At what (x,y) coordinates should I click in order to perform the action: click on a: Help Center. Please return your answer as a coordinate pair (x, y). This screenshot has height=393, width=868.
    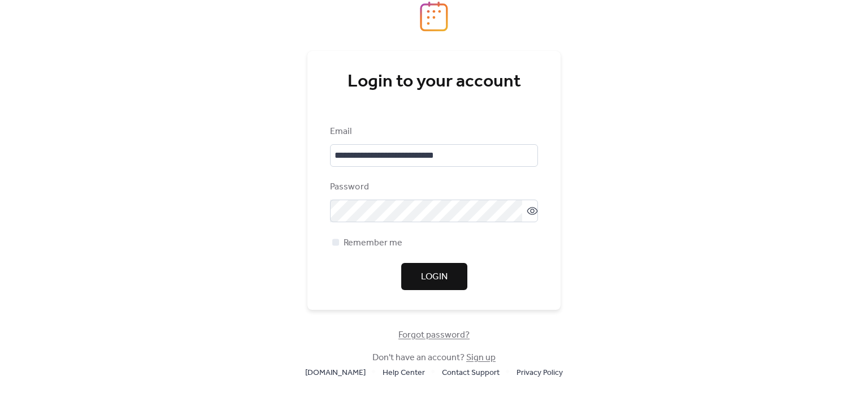
    Looking at the image, I should click on (404, 372).